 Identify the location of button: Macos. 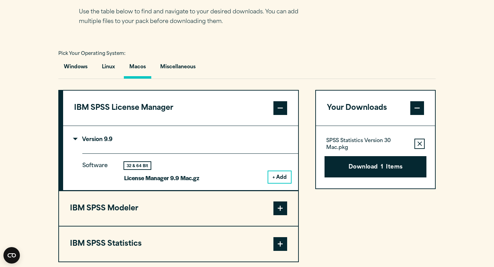
(138, 69).